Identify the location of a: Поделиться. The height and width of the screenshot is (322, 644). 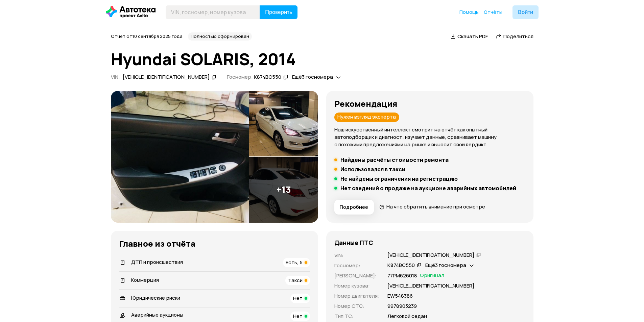
(514, 36).